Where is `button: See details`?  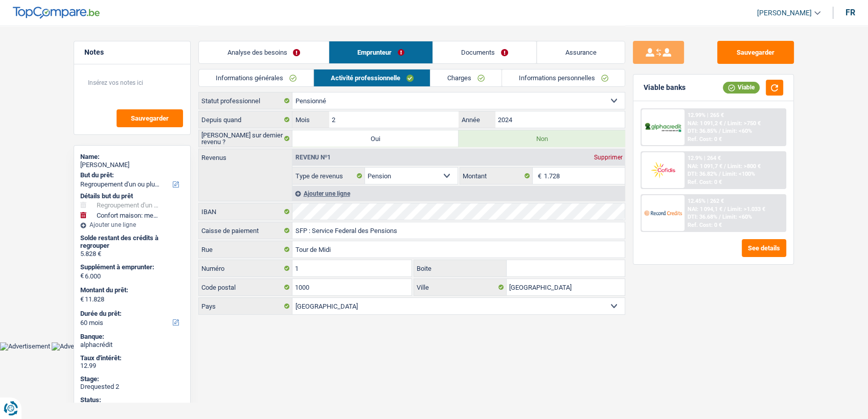 button: See details is located at coordinates (764, 248).